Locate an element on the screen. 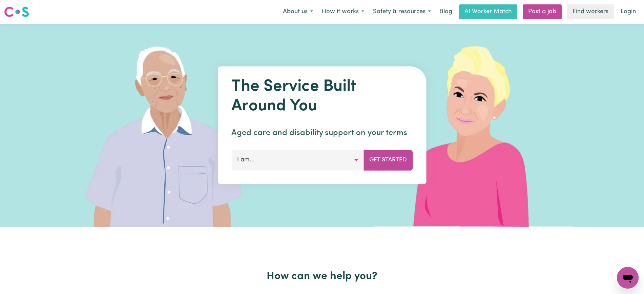 The width and height of the screenshot is (644, 294). img: Careseekers logo is located at coordinates (16, 12).